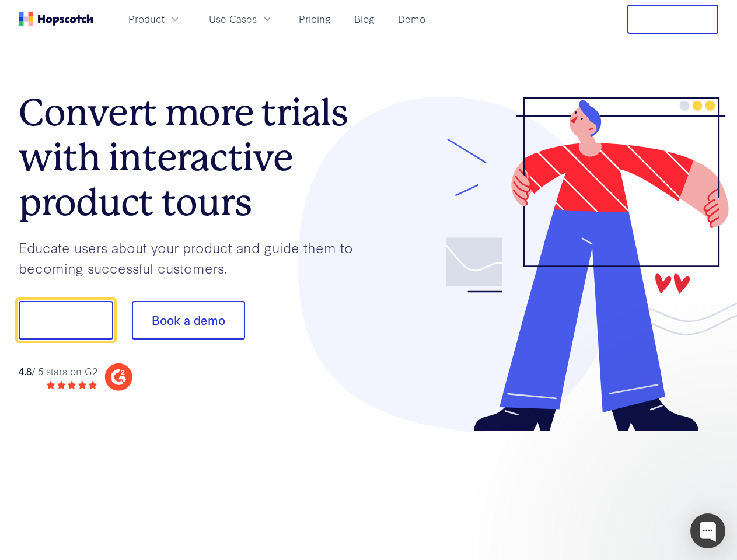  What do you see at coordinates (364, 19) in the screenshot?
I see `a: Blog` at bounding box center [364, 19].